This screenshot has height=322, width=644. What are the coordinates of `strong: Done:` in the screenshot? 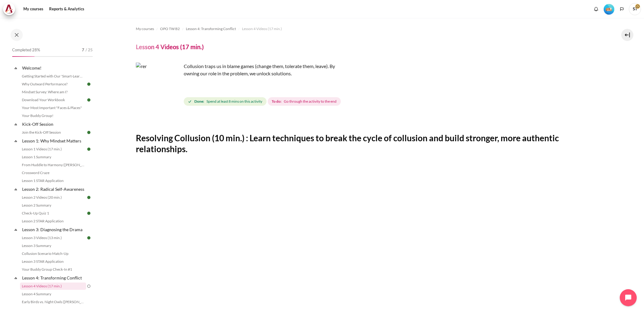 It's located at (199, 101).